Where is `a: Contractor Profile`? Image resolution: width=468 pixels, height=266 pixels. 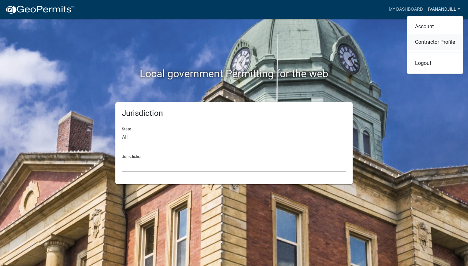
a: Contractor Profile is located at coordinates (434, 42).